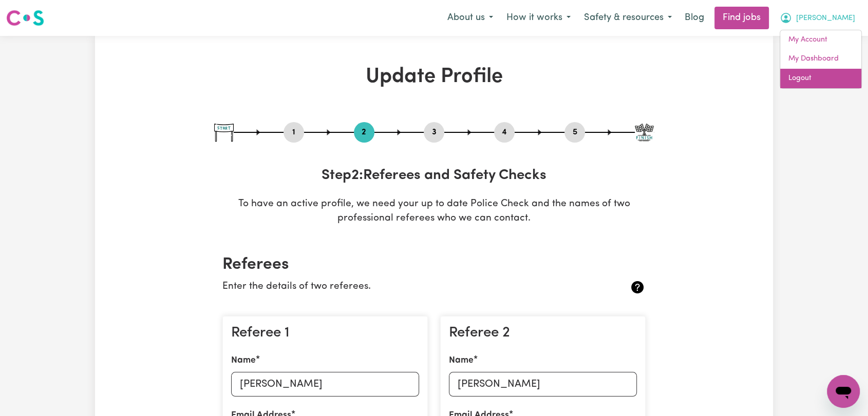 This screenshot has width=868, height=416. Describe the element at coordinates (364, 133) in the screenshot. I see `button: Go to step 2` at that location.